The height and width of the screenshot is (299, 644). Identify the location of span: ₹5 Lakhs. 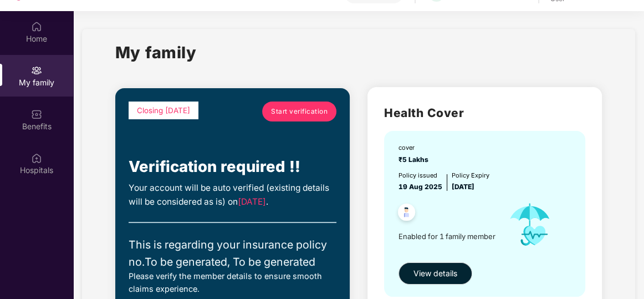
(415, 159).